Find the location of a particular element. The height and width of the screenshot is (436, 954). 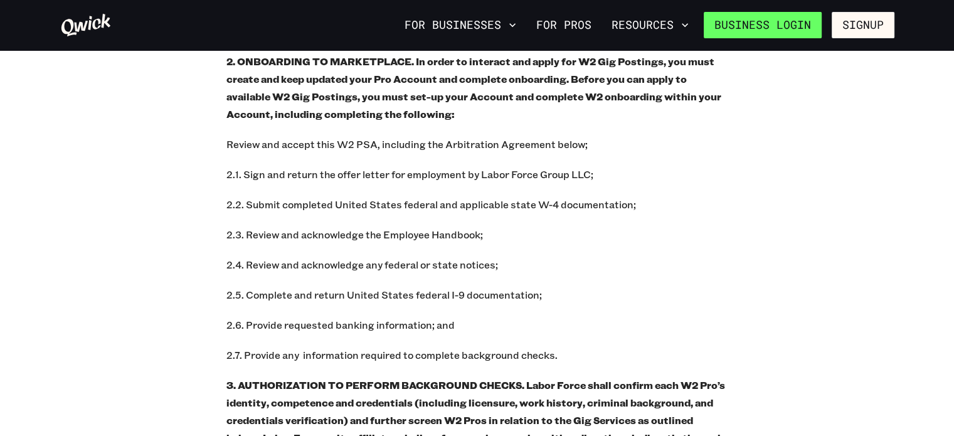

p: 2.5. Complete and return United States federal I-9 documentation; is located at coordinates (477, 295).